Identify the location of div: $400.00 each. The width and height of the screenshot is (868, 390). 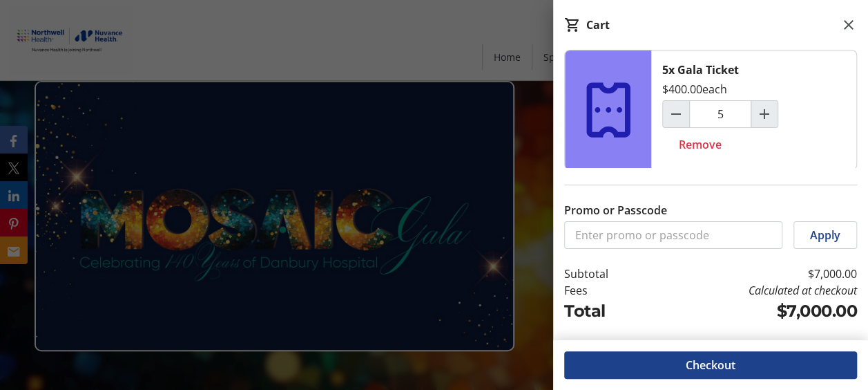
(694, 89).